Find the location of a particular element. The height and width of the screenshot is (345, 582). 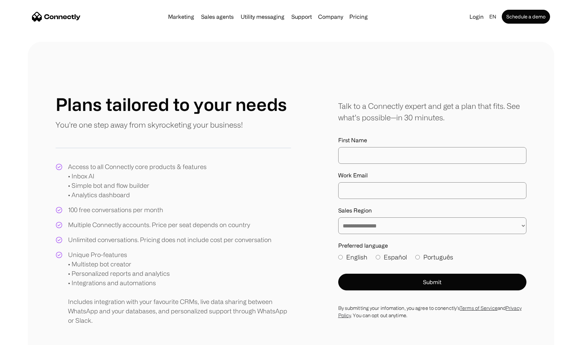

label: First Name is located at coordinates (433, 140).